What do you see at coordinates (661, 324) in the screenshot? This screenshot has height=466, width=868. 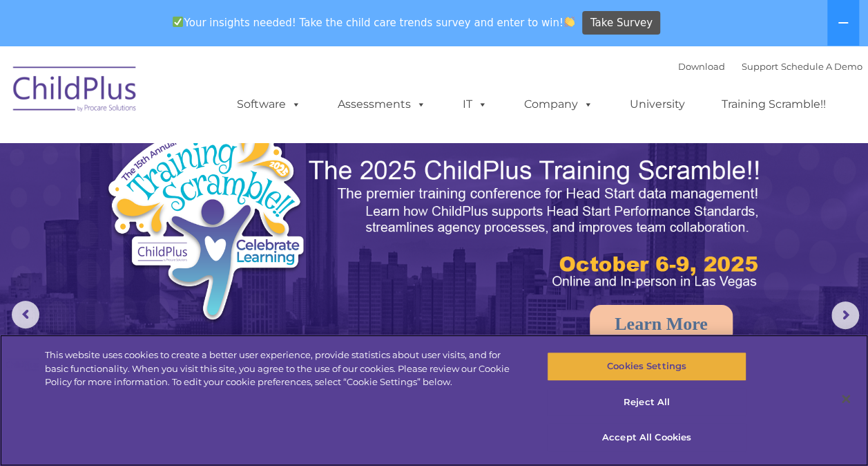 I see `a: Learn More` at bounding box center [661, 324].